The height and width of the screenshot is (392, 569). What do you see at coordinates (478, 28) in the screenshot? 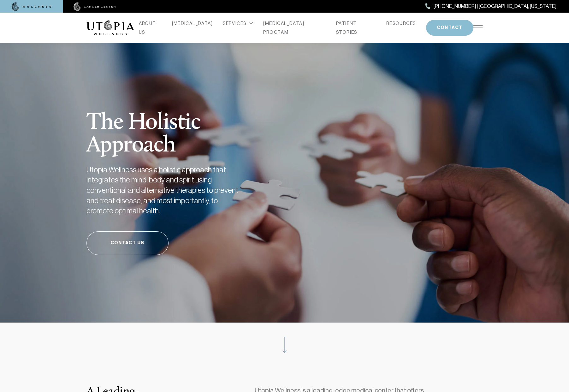
I see `img: icon-hamburger` at bounding box center [478, 28].